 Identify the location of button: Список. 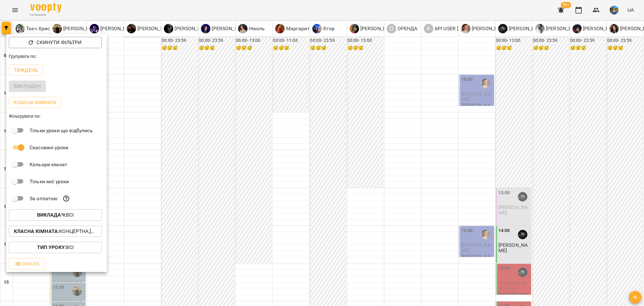
(27, 264).